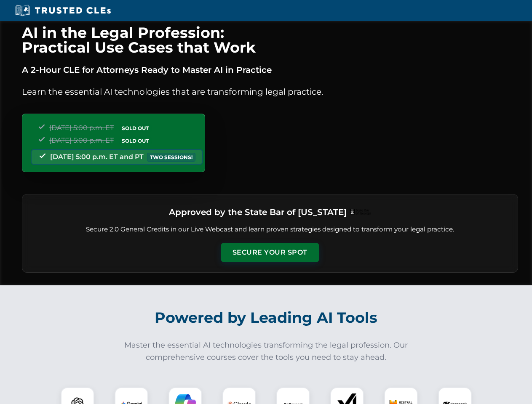 The height and width of the screenshot is (404, 532). What do you see at coordinates (63, 11) in the screenshot?
I see `img: Trusted CLEs` at bounding box center [63, 11].